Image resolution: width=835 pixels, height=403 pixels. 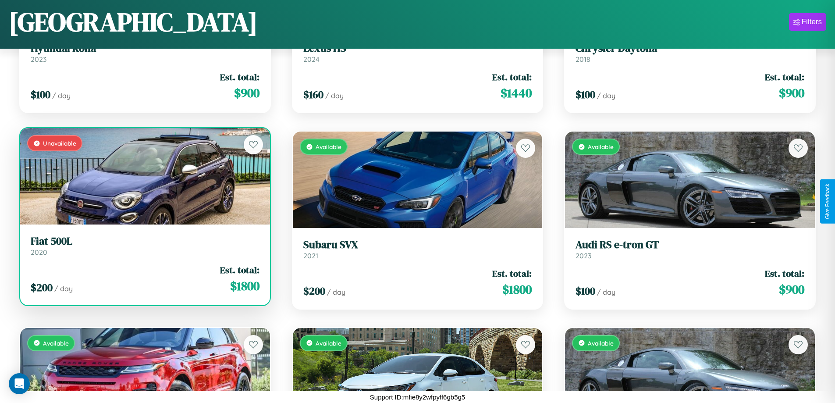 I want to click on h3: Hyundai Kona, so click(x=145, y=48).